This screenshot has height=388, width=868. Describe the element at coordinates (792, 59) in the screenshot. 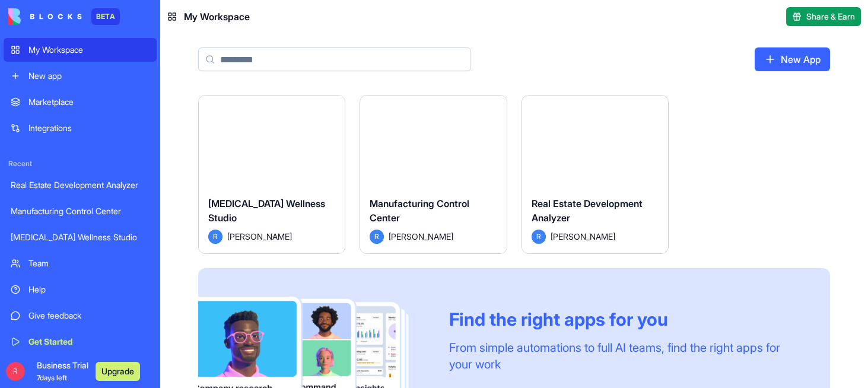

I see `a: New App` at that location.